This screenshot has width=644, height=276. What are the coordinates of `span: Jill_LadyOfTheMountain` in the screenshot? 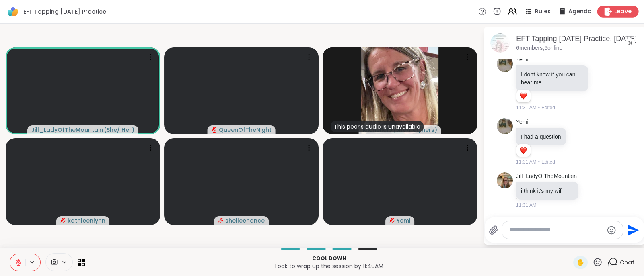 It's located at (67, 130).